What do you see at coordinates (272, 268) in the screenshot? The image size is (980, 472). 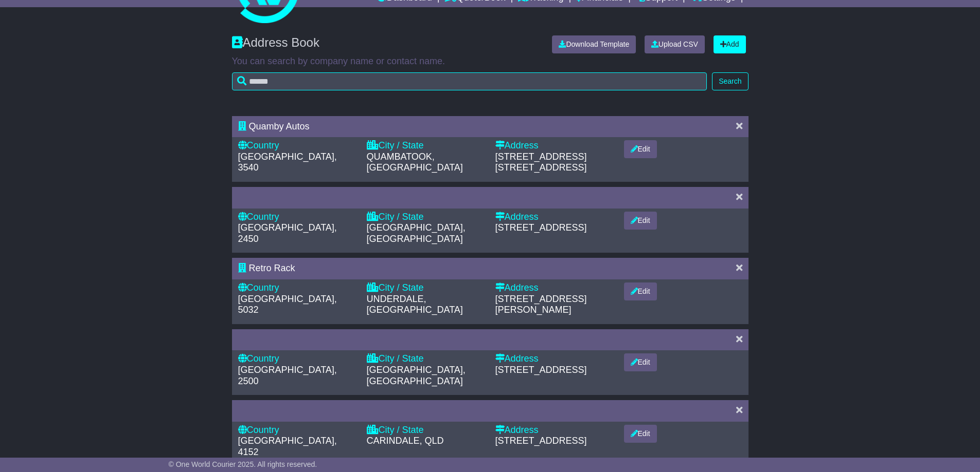 I see `span: Retro Rack` at bounding box center [272, 268].